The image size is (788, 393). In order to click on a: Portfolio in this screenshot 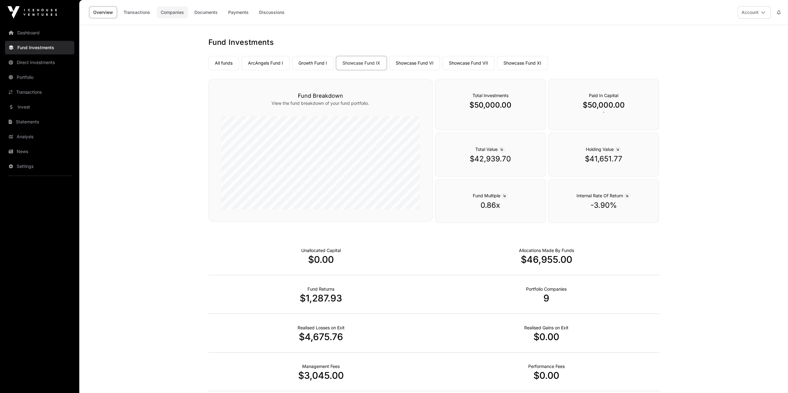, I will do `click(40, 77)`.